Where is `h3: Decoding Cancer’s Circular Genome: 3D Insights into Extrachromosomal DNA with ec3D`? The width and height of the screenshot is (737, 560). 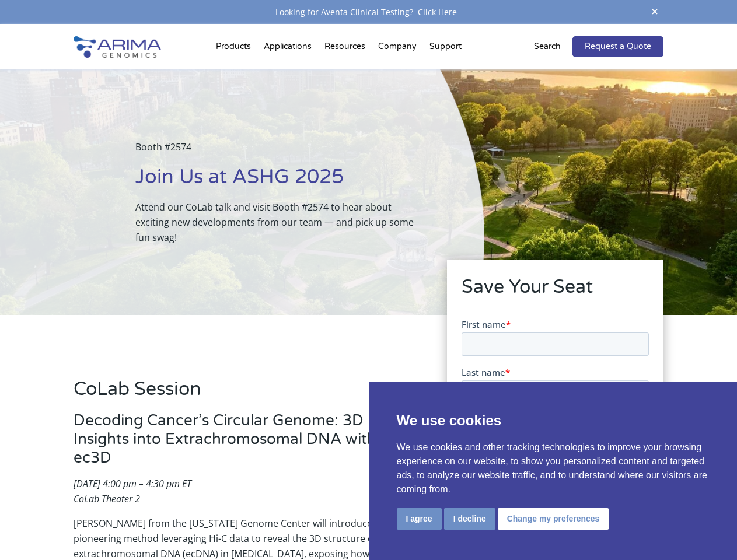 h3: Decoding Cancer’s Circular Genome: 3D Insights into Extrachromosomal DNA with ec3D is located at coordinates (244, 444).